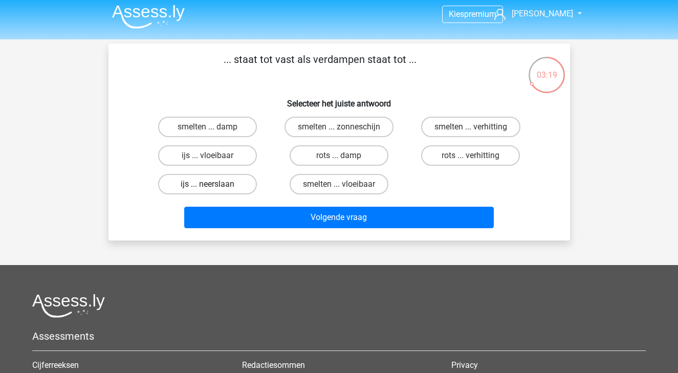 The image size is (678, 373). Describe the element at coordinates (480, 14) in the screenshot. I see `span: premium` at that location.